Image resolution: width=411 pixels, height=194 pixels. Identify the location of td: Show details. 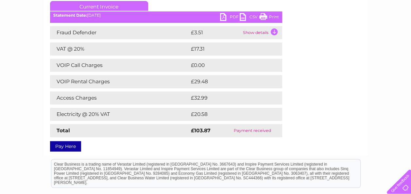
(261, 33).